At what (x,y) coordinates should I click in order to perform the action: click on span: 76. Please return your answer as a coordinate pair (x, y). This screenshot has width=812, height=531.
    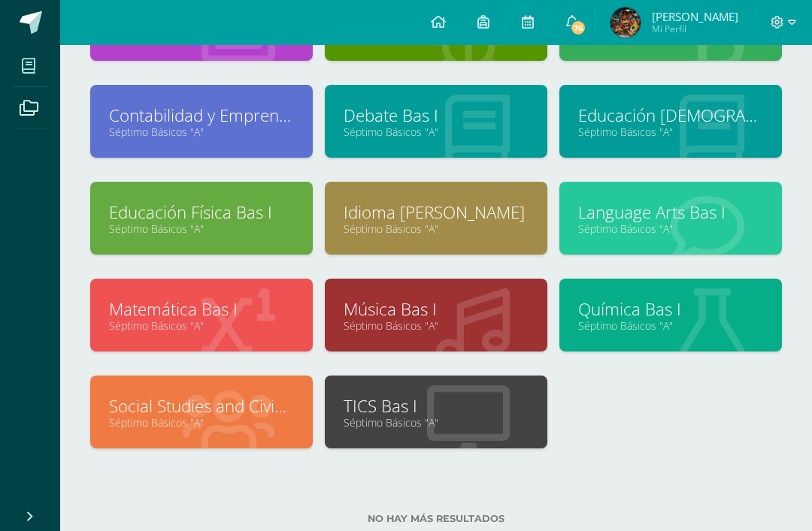
    Looking at the image, I should click on (578, 28).